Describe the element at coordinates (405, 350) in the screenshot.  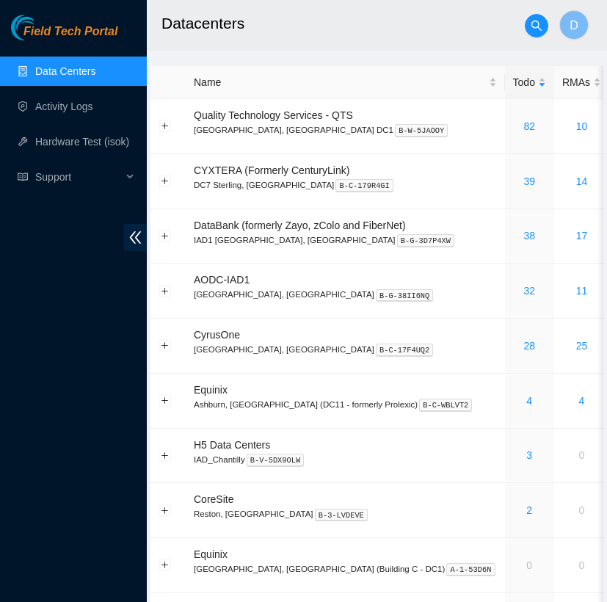
I see `kbd: B-C-17F4UQ2` at that location.